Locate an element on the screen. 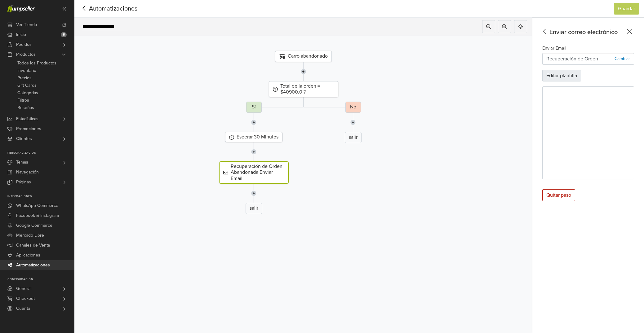  span: Canales de Venta is located at coordinates (33, 245).